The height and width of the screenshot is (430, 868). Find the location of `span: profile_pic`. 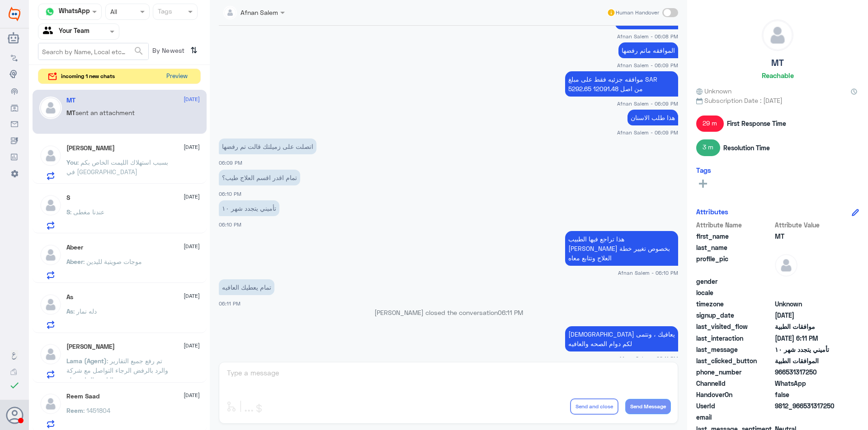

span: profile_pic is located at coordinates (734, 265).